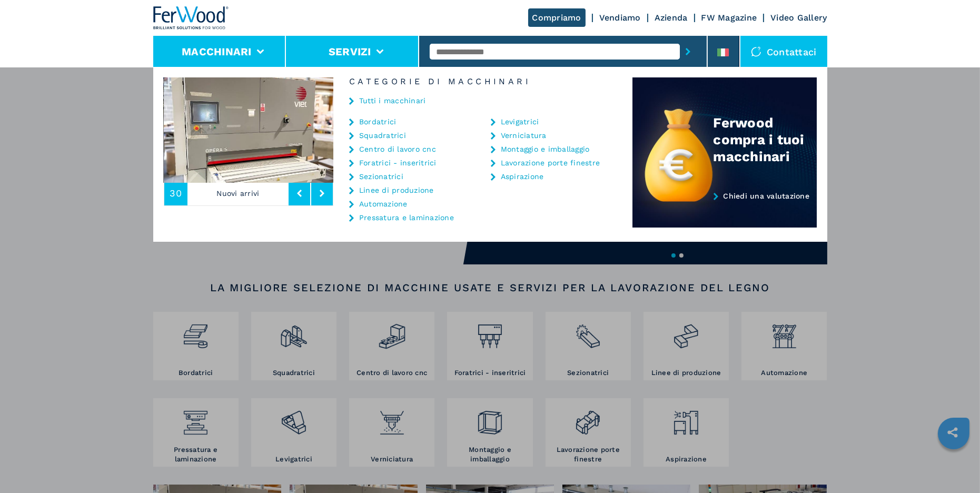 Image resolution: width=980 pixels, height=493 pixels. Describe the element at coordinates (671, 17) in the screenshot. I see `a: Azienda` at that location.